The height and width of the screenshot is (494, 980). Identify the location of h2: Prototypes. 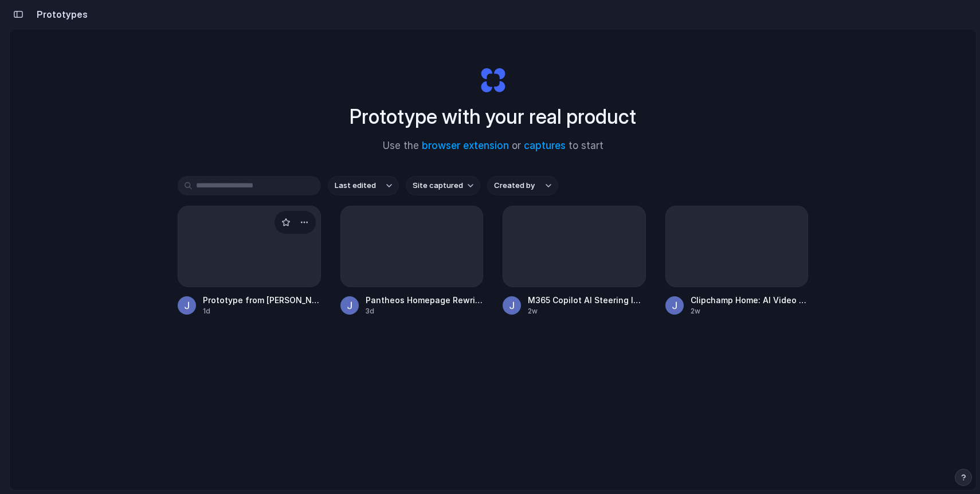
(60, 14).